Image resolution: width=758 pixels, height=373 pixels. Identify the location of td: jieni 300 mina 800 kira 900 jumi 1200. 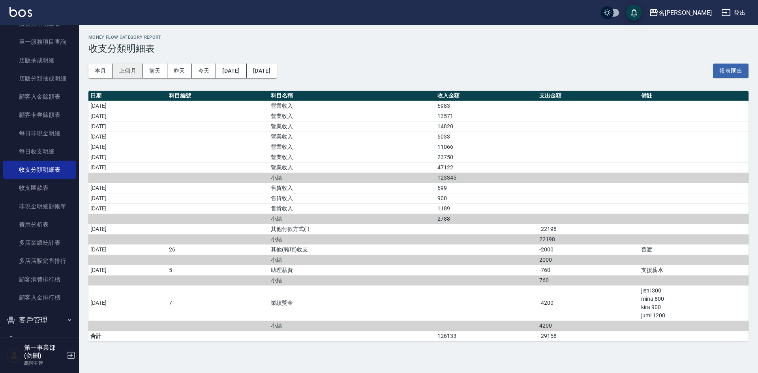
(693, 303).